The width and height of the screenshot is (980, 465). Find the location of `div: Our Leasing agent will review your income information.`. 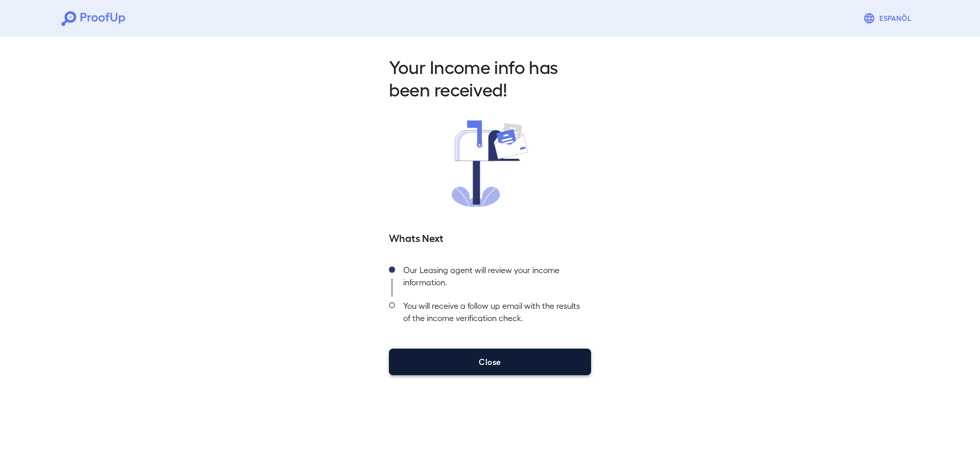

div: Our Leasing agent will review your income information. is located at coordinates (493, 279).